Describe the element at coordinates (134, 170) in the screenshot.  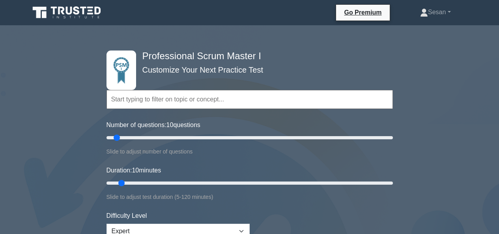
I see `label: Duration: minutes` at that location.